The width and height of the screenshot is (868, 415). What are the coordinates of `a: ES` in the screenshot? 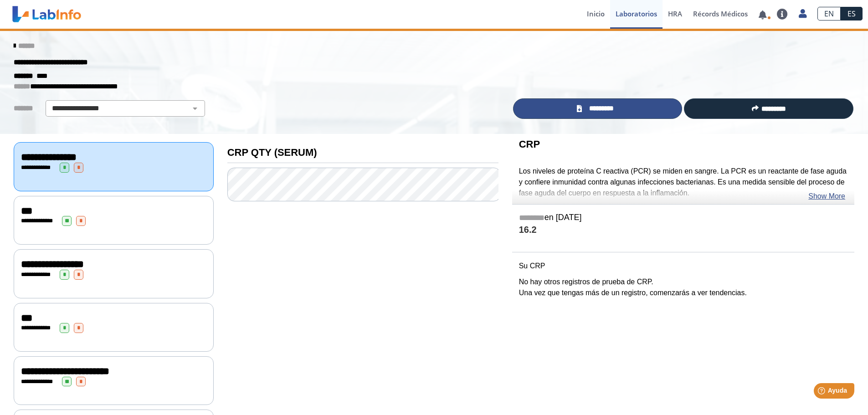 It's located at (852, 14).